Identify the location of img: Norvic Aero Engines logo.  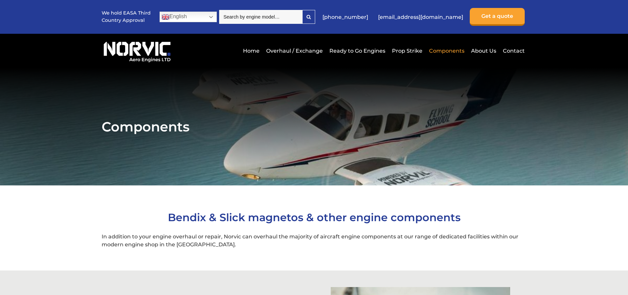
(137, 51).